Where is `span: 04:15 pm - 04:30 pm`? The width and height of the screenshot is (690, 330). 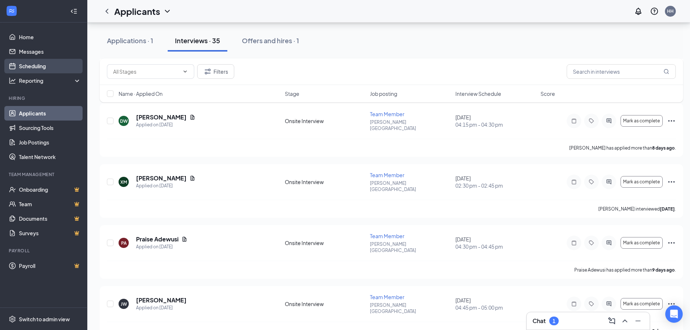
span: 04:15 pm - 04:30 pm is located at coordinates (496, 125).